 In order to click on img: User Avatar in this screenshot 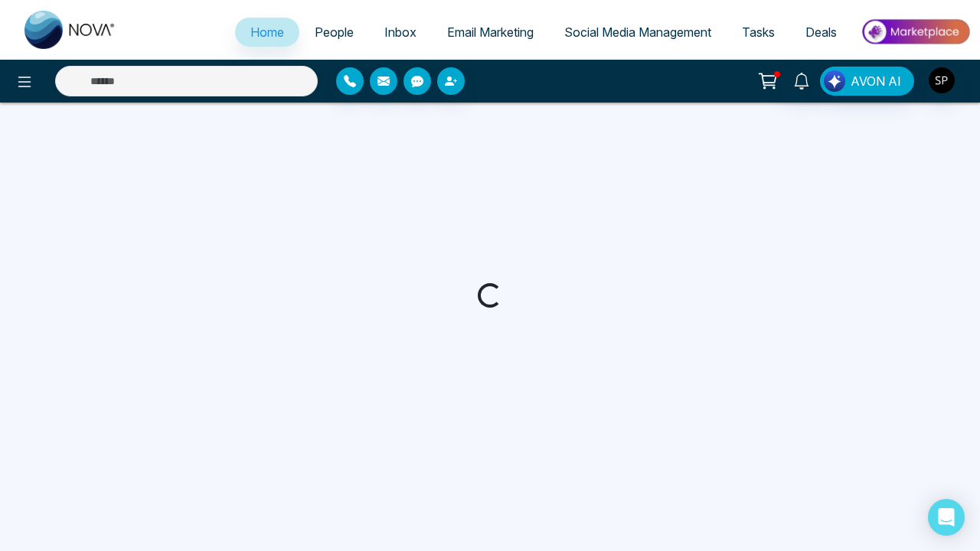, I will do `click(941, 80)`.